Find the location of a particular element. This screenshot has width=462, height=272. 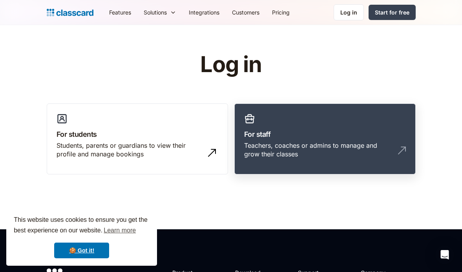

a: For studentsStudents, parents or guardians to view their profile and manage bookings is located at coordinates (137, 139).